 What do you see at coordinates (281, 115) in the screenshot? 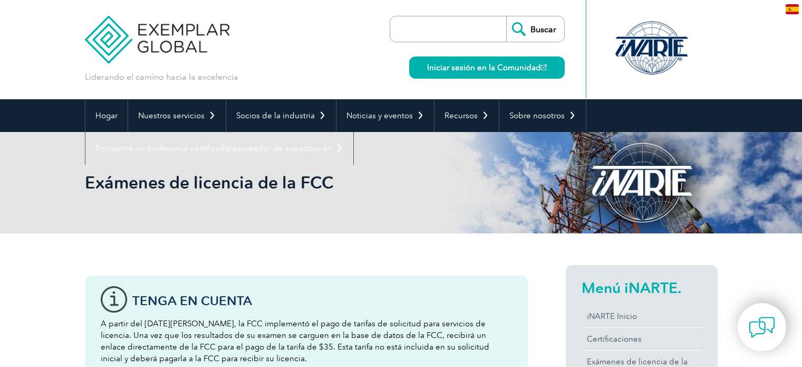
I see `a: Socios de la industria` at bounding box center [281, 115].